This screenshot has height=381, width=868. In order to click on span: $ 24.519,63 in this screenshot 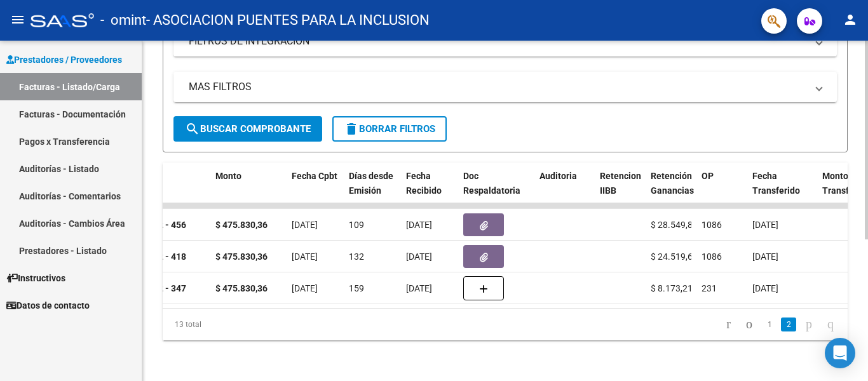, I will do `click(674, 257)`.